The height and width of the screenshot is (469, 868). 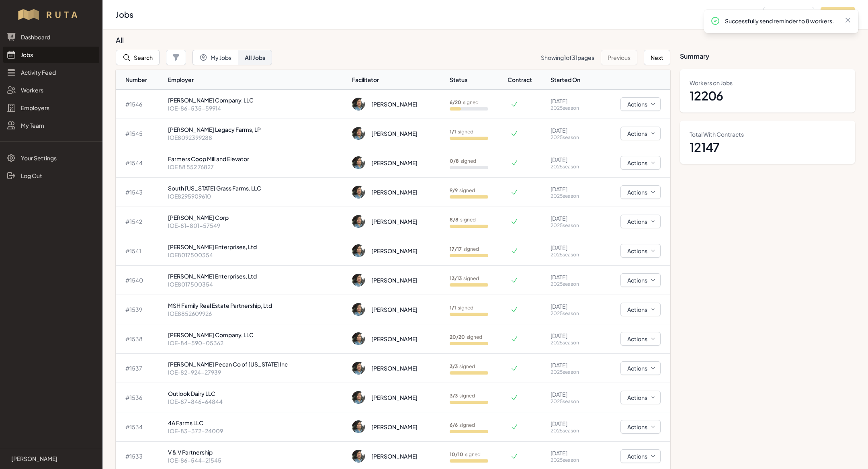 I want to click on a: Dashboard, so click(x=51, y=37).